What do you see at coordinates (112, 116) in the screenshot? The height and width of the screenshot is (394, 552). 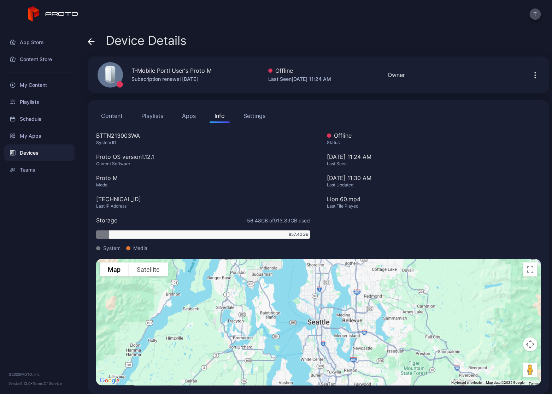 I see `button: Content` at bounding box center [112, 116].